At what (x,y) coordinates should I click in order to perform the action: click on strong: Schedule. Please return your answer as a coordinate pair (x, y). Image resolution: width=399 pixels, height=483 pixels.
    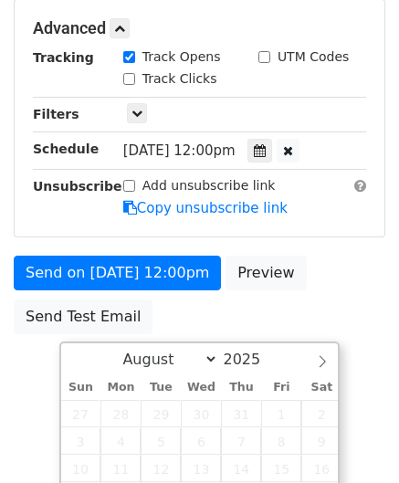
    Looking at the image, I should click on (66, 149).